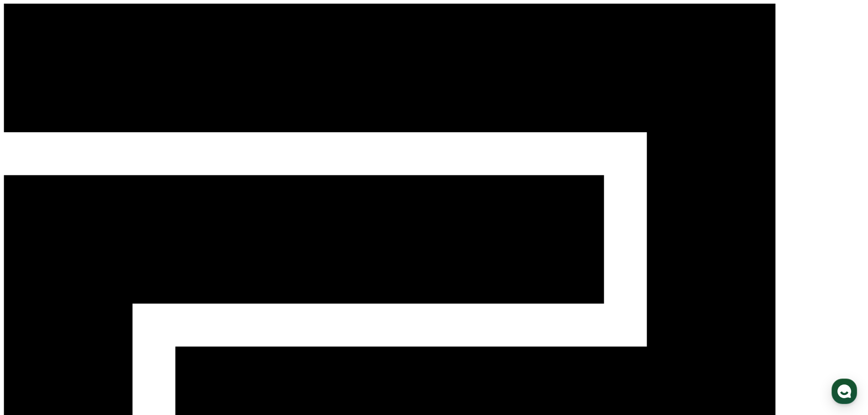  I want to click on span: 홈, so click(31, 306).